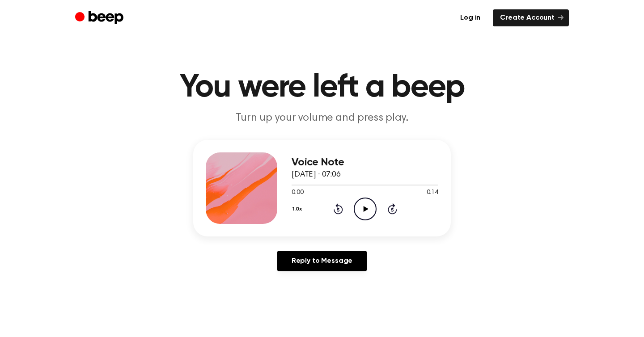 The height and width of the screenshot is (337, 644). Describe the element at coordinates (322, 261) in the screenshot. I see `a: Reply to Message` at that location.